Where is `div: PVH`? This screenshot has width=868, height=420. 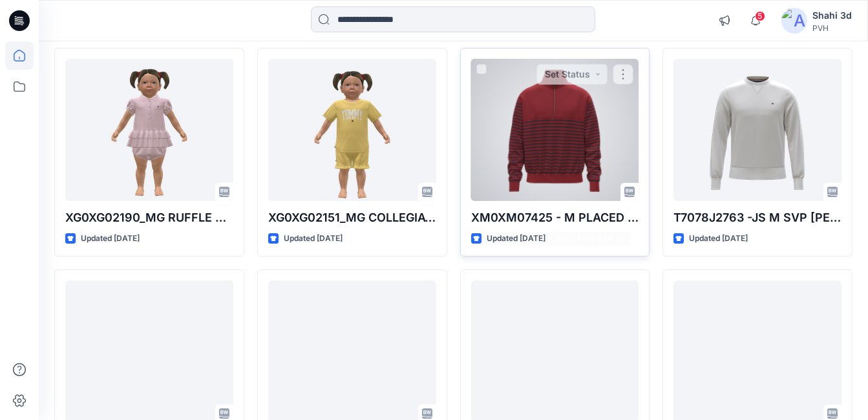
div: PVH is located at coordinates (832, 28).